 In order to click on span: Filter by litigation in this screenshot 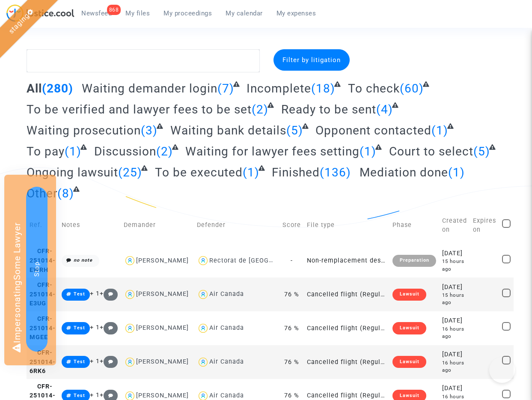, I will do `click(311, 60)`.